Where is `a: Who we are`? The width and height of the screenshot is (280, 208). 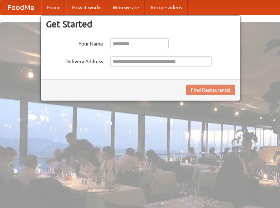 a: Who we are is located at coordinates (126, 7).